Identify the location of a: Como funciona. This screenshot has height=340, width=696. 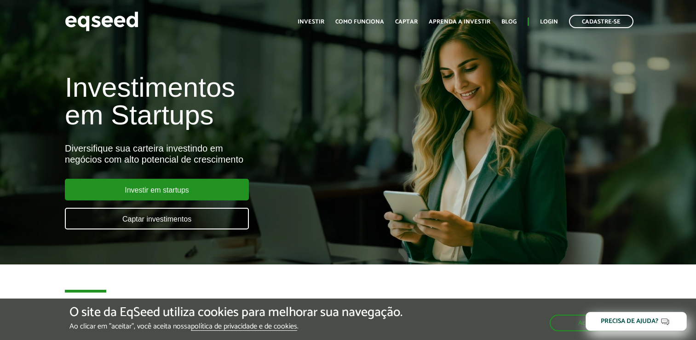
(360, 22).